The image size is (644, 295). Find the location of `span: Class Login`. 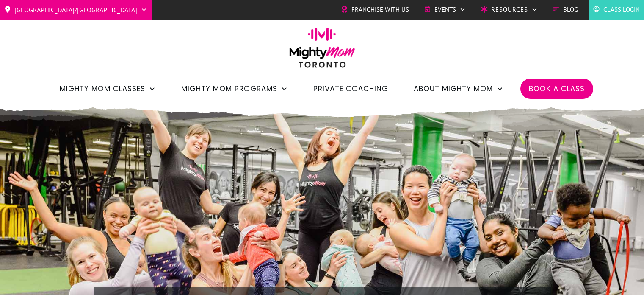

span: Class Login is located at coordinates (622, 10).